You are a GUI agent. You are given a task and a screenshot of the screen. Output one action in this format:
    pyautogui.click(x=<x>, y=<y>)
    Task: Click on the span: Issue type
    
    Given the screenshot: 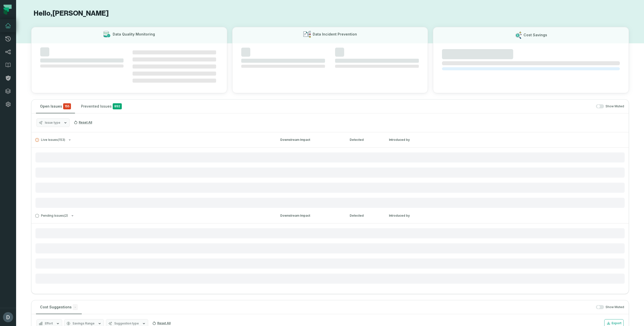 What is the action you would take?
    pyautogui.click(x=53, y=123)
    